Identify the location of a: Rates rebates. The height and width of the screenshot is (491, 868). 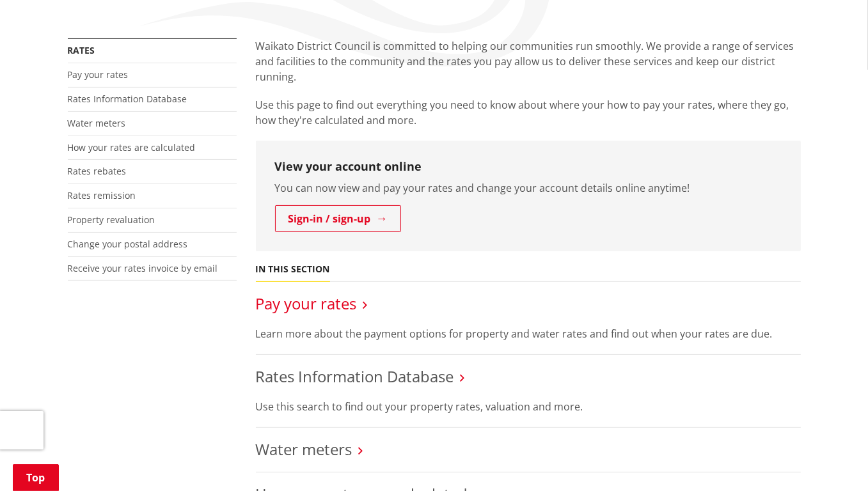
(97, 170).